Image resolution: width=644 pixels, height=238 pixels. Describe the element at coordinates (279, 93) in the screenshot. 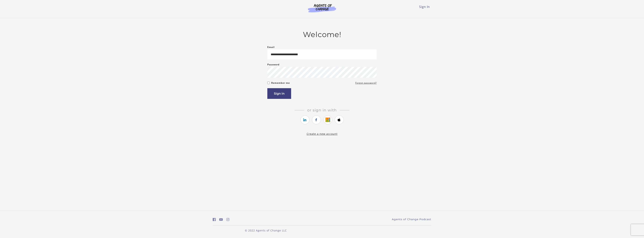

I see `button: Sign in` at that location.